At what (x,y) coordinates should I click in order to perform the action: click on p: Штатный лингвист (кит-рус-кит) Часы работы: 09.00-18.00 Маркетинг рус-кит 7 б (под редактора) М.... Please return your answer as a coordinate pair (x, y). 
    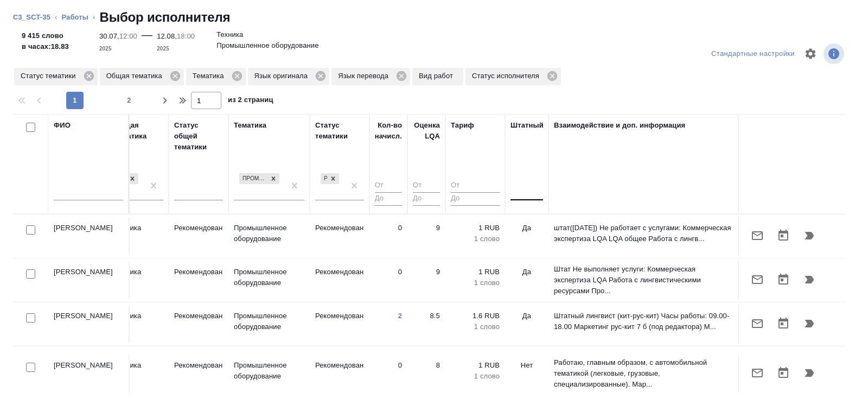
    Looking at the image, I should click on (644, 321).